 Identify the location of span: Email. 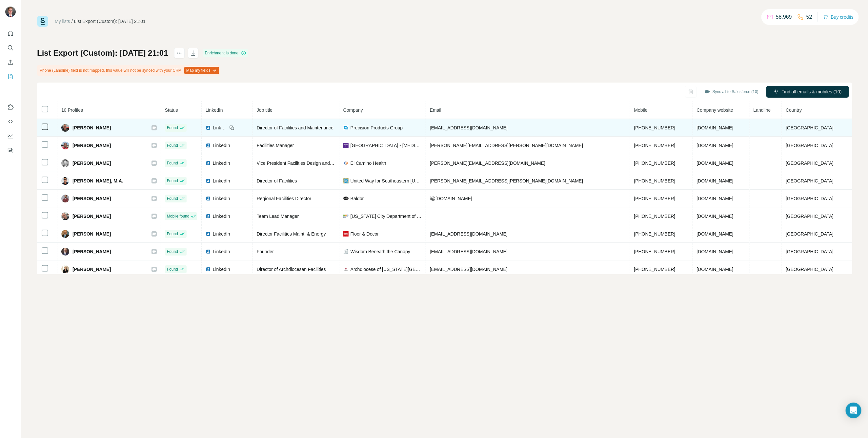
(435, 110).